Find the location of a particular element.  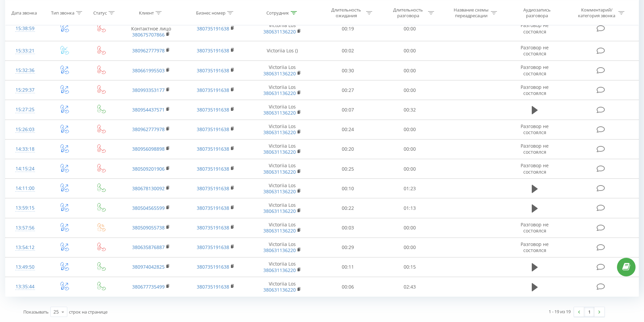

a: 380635876887 is located at coordinates (149, 247).